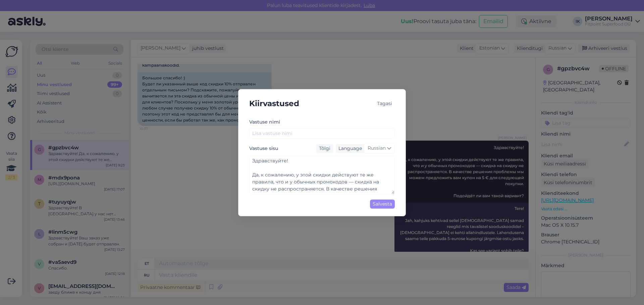  What do you see at coordinates (349, 148) in the screenshot?
I see `div: Language` at bounding box center [349, 148].